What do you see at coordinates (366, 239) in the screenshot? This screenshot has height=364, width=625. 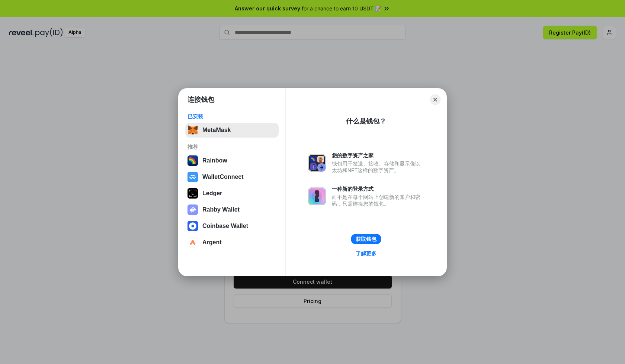 I see `button: 获取钱包` at bounding box center [366, 239].